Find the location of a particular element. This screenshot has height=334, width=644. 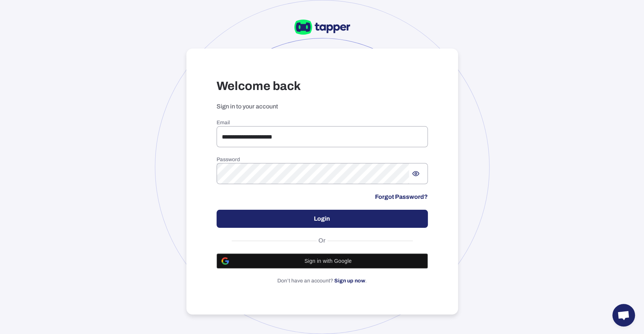

span: Or is located at coordinates (321, 241).